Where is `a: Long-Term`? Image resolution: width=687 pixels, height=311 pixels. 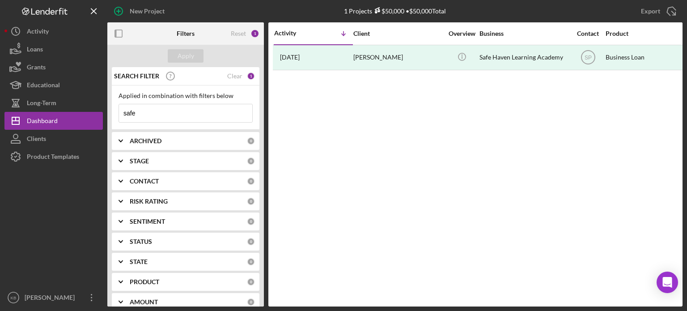
a: Long-Term is located at coordinates (54, 103).